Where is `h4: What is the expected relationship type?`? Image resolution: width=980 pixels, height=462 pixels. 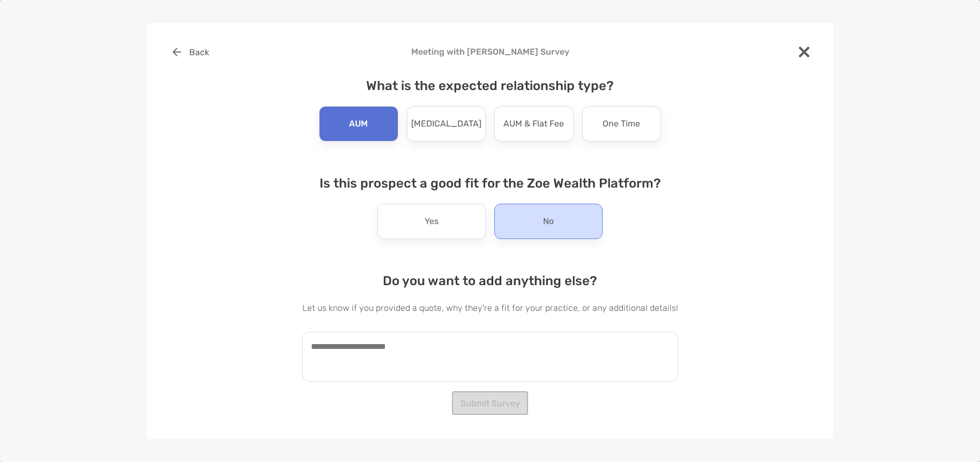
h4: What is the expected relationship type? is located at coordinates (490, 86).